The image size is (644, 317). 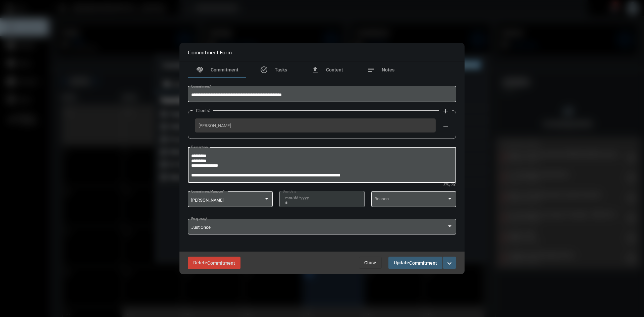 What do you see at coordinates (415, 262) in the screenshot?
I see `span: Update` at bounding box center [415, 262].